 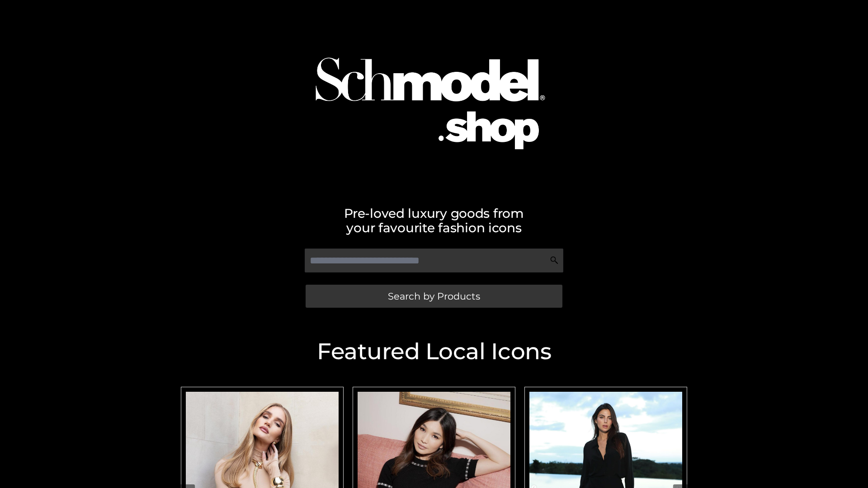 I want to click on h2: Featured Local Icons​, so click(x=434, y=352).